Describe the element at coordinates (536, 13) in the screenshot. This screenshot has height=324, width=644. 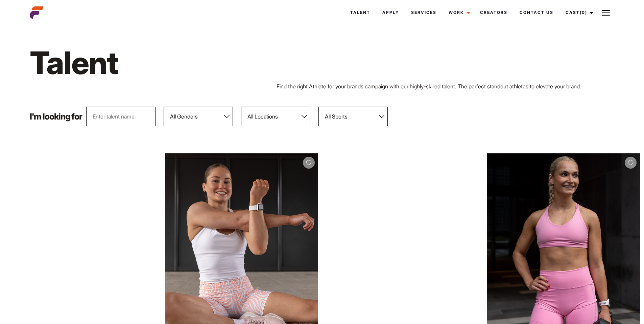
I see `a: Contact Us` at that location.